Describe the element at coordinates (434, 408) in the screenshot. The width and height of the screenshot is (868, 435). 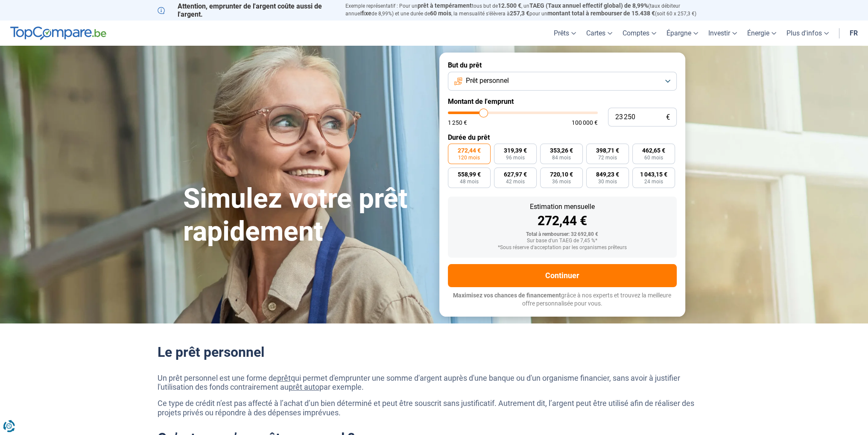
I see `p: Ce type de crédit n’est pas affecté à l’achat d’un bien déterminé et peut être souscrit sans just...` at that location.